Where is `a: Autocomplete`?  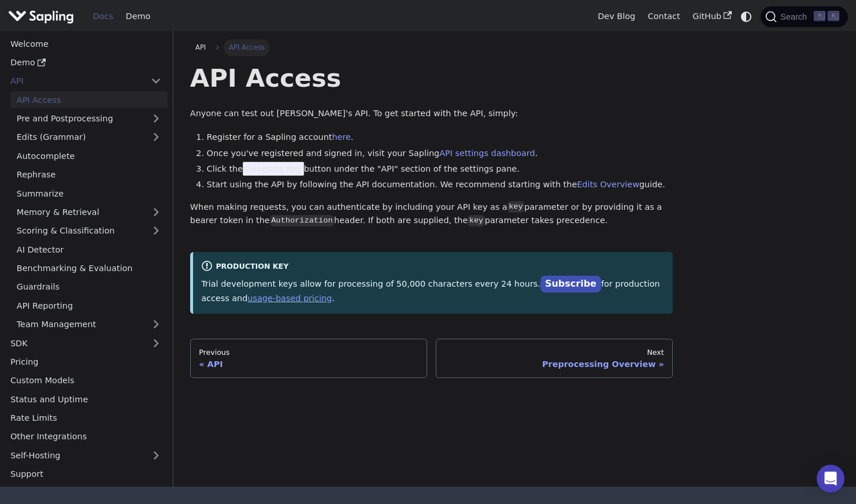 a: Autocomplete is located at coordinates (89, 155).